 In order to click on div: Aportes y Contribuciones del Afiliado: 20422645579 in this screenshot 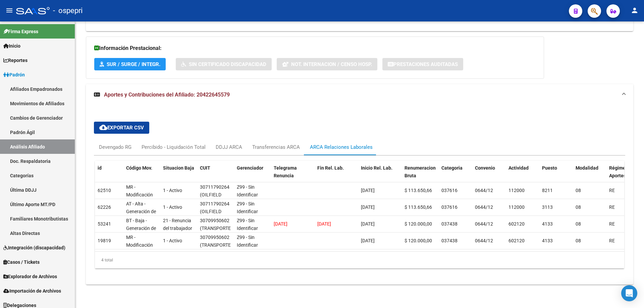, I will do `click(359, 195)`.